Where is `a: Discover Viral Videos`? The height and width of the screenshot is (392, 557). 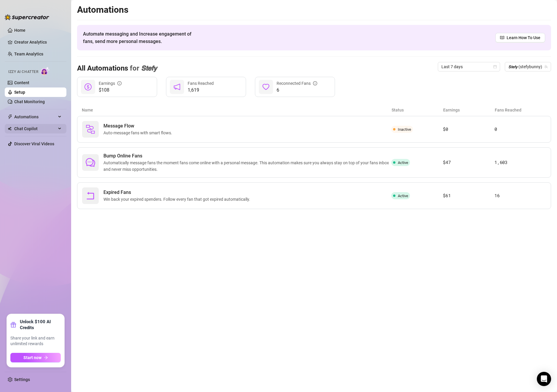
a: Discover Viral Videos is located at coordinates (34, 144).